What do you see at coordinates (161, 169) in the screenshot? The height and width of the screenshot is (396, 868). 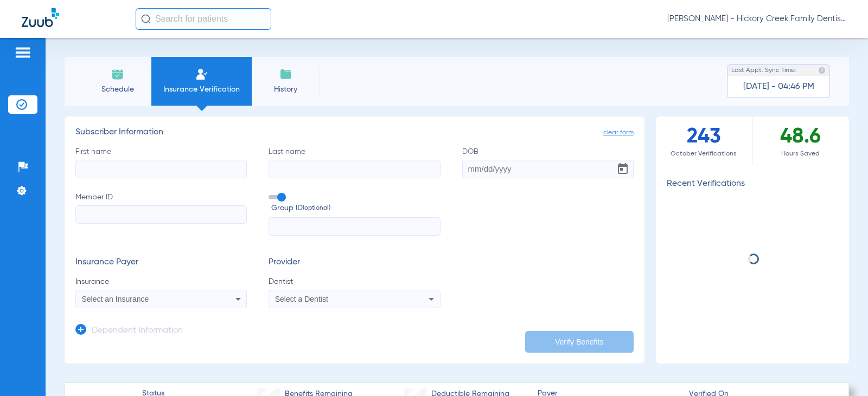 I see `input: First name` at bounding box center [161, 169].